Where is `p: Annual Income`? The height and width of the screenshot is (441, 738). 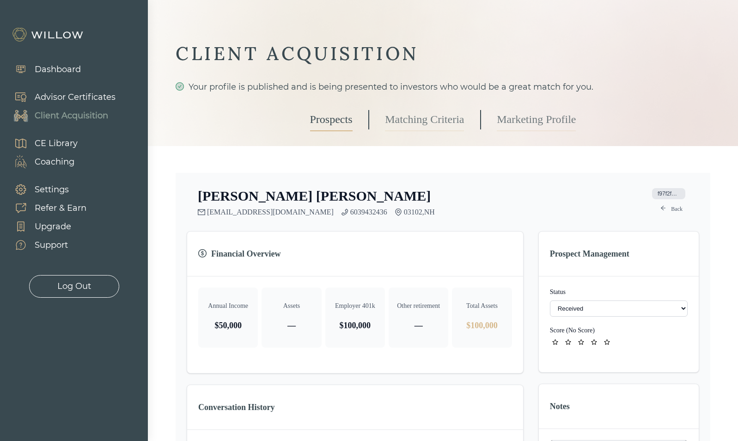 p: Annual Income is located at coordinates (228, 306).